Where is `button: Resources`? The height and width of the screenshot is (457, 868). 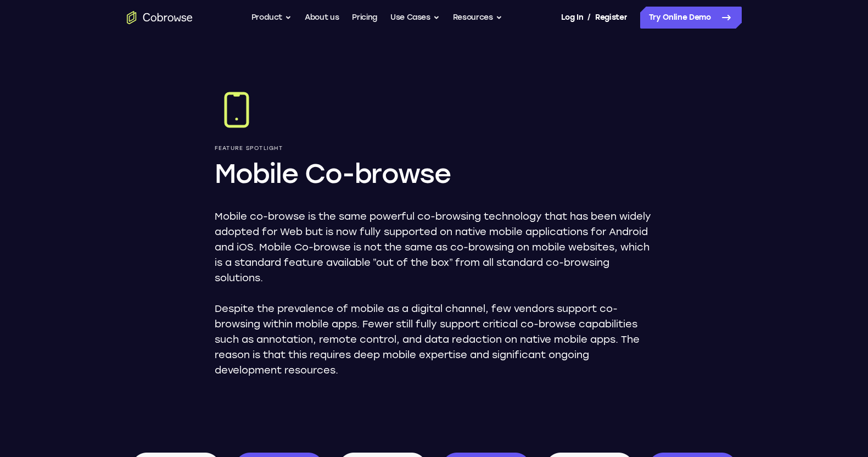
button: Resources is located at coordinates (478, 18).